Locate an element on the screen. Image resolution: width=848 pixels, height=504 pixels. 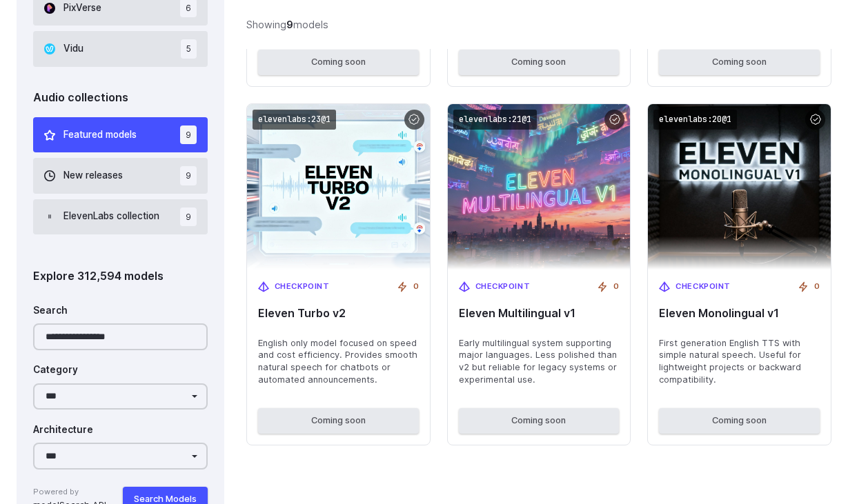
span: New releases is located at coordinates (93, 176).